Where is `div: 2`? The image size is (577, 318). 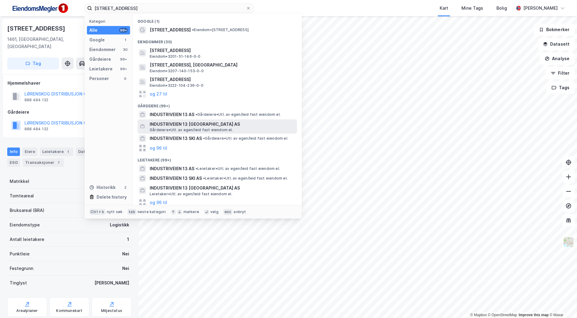
div: 2 is located at coordinates (125, 187).